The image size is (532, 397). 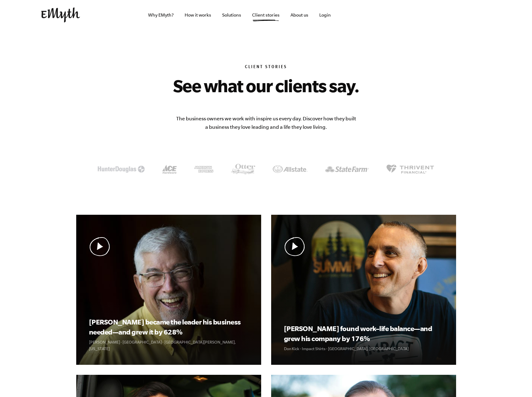 I want to click on h2: See what our clients say., so click(x=266, y=86).